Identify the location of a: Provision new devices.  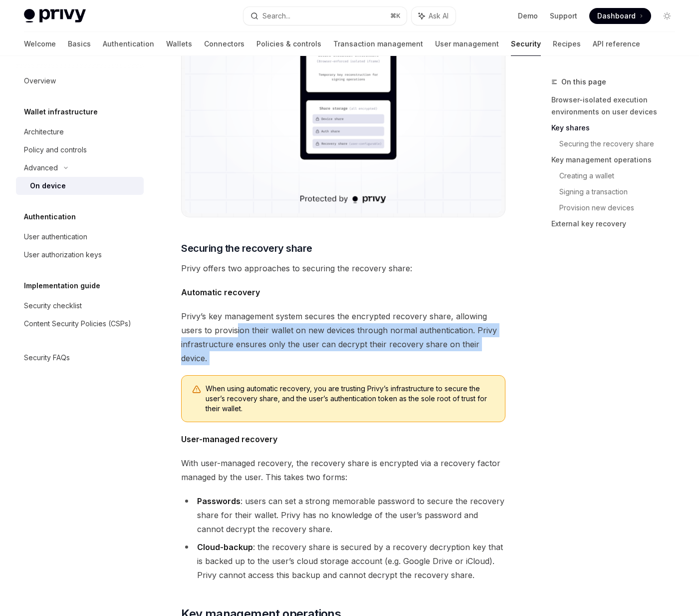
(621, 208).